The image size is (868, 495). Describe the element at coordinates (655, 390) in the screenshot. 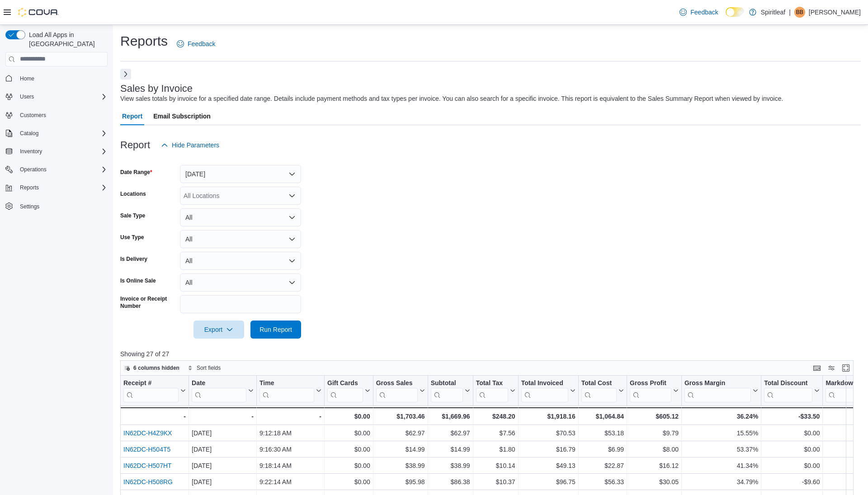

I see `button: Gross Profit` at that location.